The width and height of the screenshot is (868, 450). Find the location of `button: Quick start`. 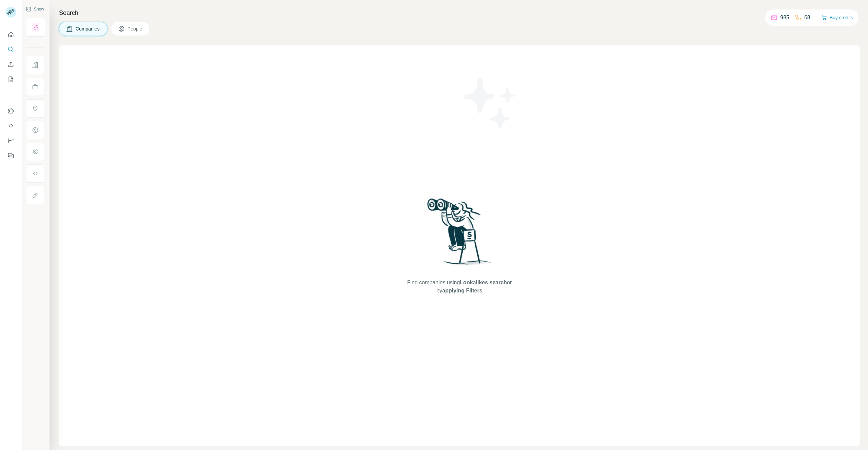

button: Quick start is located at coordinates (11, 35).